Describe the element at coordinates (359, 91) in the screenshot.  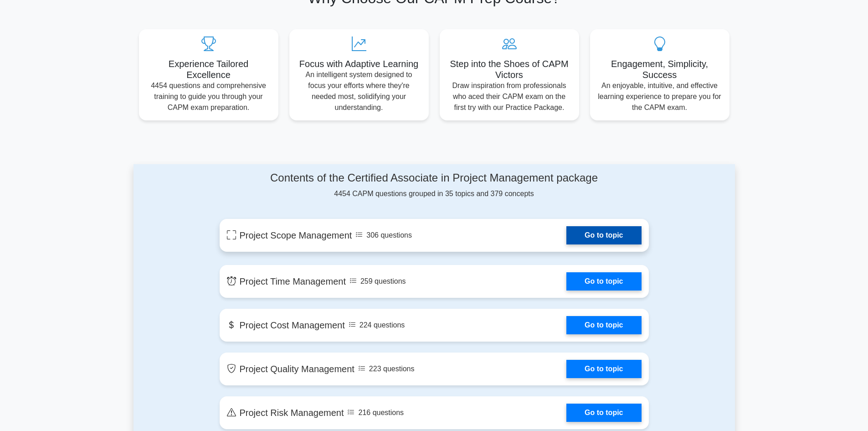
I see `p: An intelligent system designed to focus your efforts where they're needed most, solidifying your ...` at that location.